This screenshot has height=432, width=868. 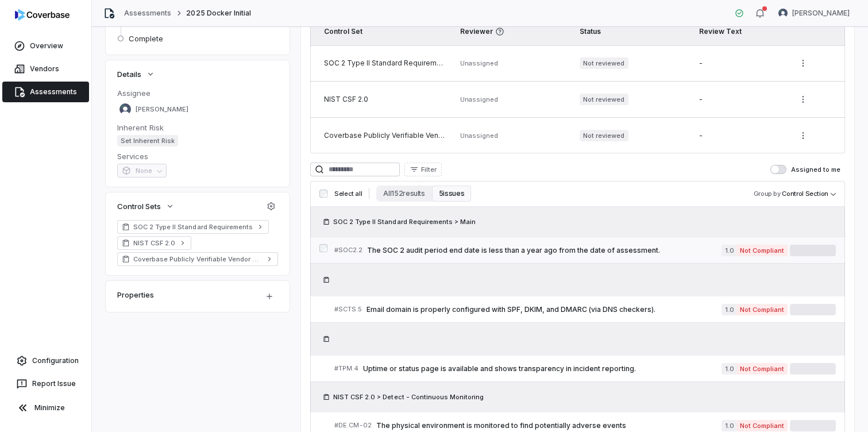 What do you see at coordinates (385, 136) in the screenshot?
I see `div: Coverbase Publicly Verifiable Vendor Controls` at bounding box center [385, 136].